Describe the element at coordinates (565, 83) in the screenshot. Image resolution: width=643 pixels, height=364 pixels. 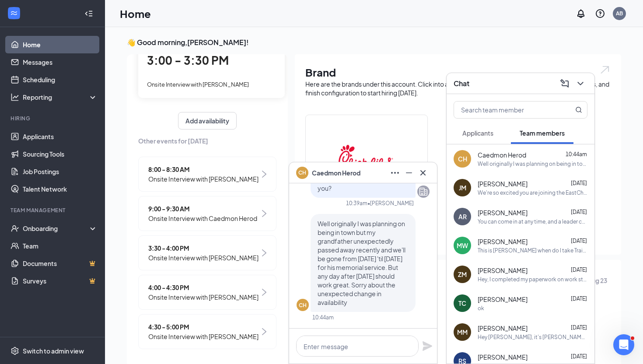
I see `svg: ComposeMessage` at that location.